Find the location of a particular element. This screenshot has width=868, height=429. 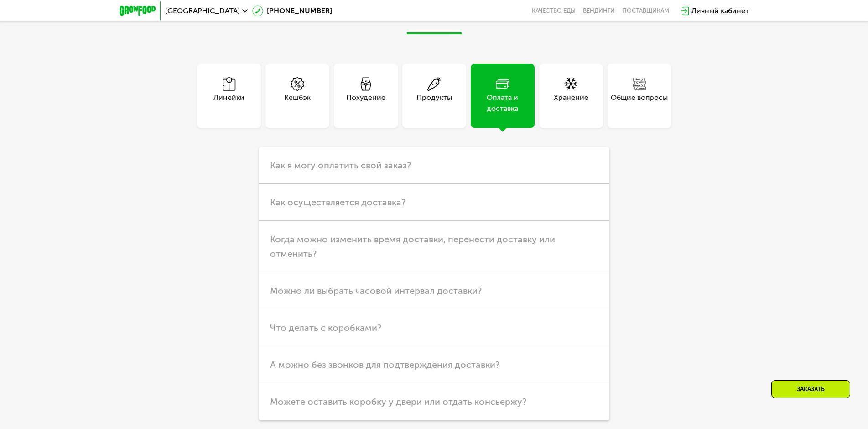

span: Что делать с коробками? is located at coordinates (326, 328).